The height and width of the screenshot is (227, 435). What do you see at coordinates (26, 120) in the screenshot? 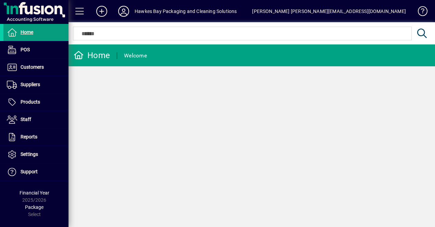
I see `span: Staff` at bounding box center [26, 120].